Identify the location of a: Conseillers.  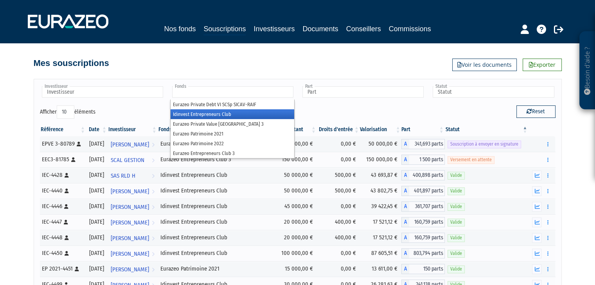
(363, 29).